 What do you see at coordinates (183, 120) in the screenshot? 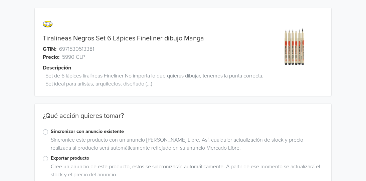
I see `div: ¿Qué acción quieres tomar?` at bounding box center [183, 120].